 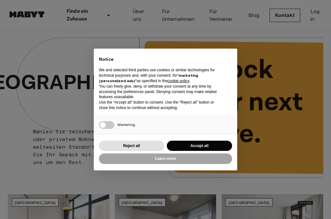 I want to click on span: Marketing, so click(x=126, y=125).